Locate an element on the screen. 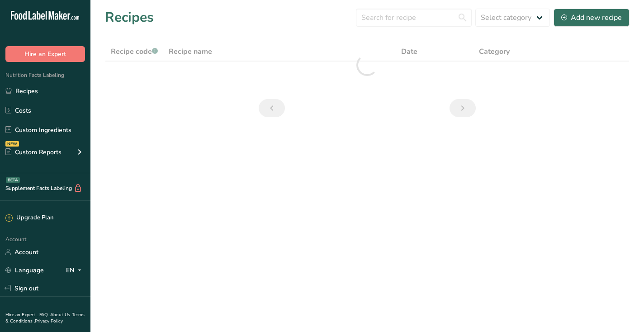  div: Custom Reports is located at coordinates (33, 152).